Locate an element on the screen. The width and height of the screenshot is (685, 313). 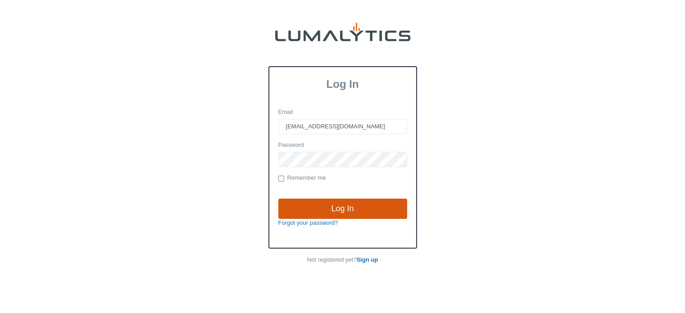
label: Email is located at coordinates (286, 112).